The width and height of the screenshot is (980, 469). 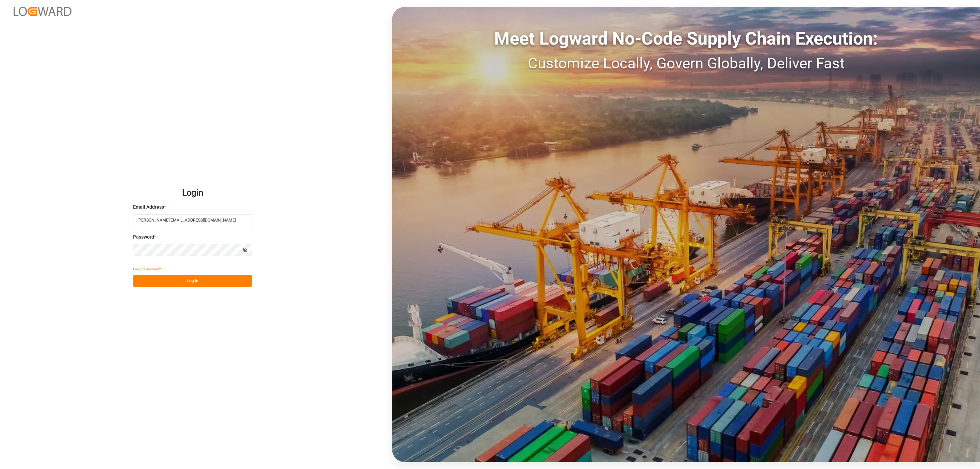 I want to click on button: Log In, so click(x=192, y=281).